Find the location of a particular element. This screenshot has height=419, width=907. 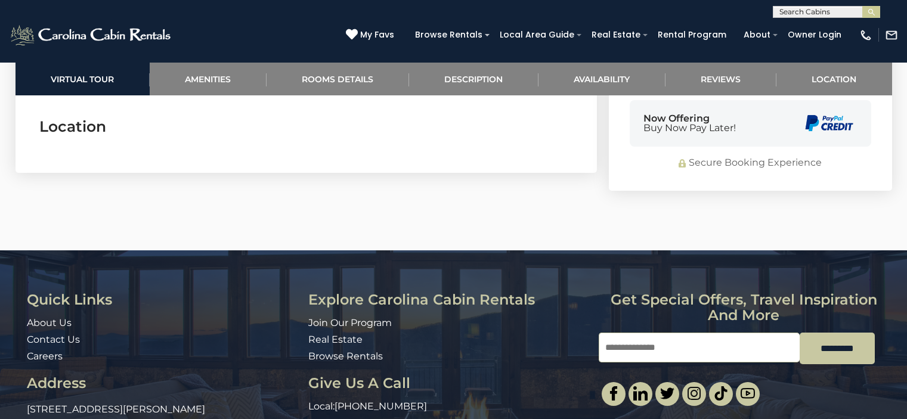

a: My Favs is located at coordinates (371, 35).